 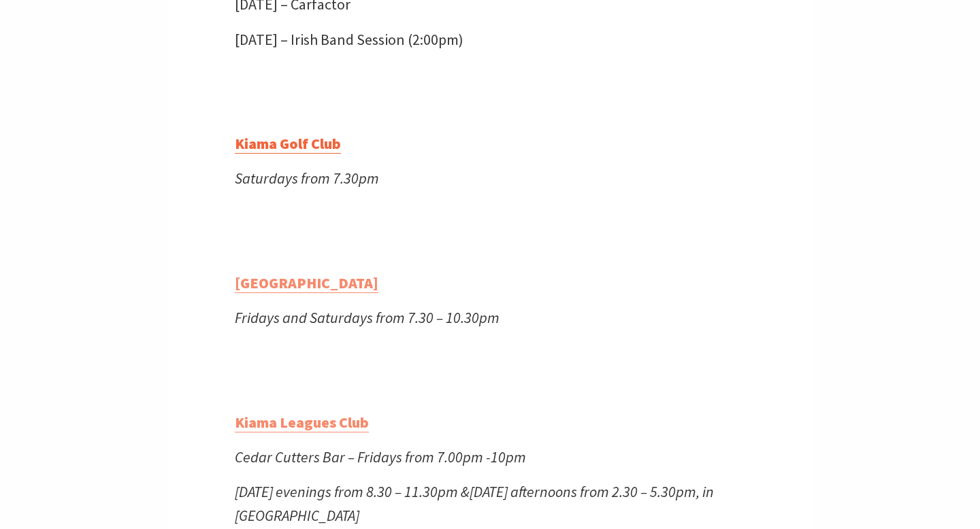 What do you see at coordinates (287, 144) in the screenshot?
I see `strong: Kiama Golf Club` at bounding box center [287, 144].